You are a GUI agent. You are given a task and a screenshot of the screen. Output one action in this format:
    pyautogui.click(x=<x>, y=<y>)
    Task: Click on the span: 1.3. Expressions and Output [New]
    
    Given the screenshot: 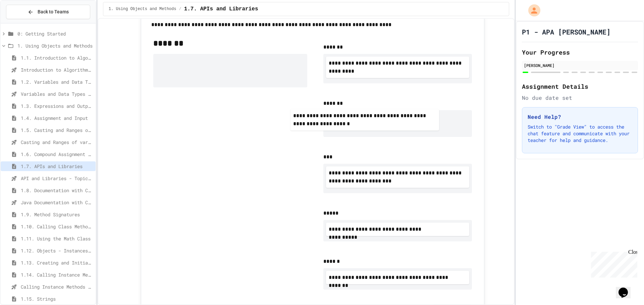 What is the action you would take?
    pyautogui.click(x=57, y=105)
    